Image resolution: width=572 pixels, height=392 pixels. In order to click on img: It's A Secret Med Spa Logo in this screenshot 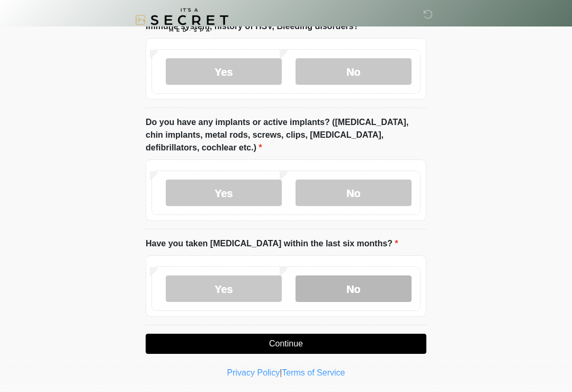, I will do `click(182, 20)`.